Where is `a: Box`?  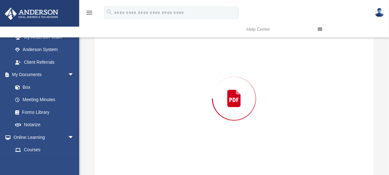 a: Box is located at coordinates (43, 87).